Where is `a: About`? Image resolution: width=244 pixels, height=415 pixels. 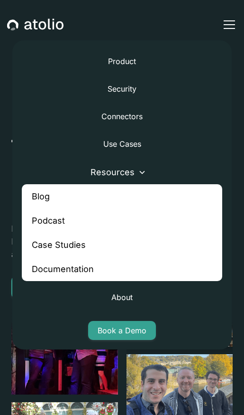
a: About is located at coordinates (122, 297).